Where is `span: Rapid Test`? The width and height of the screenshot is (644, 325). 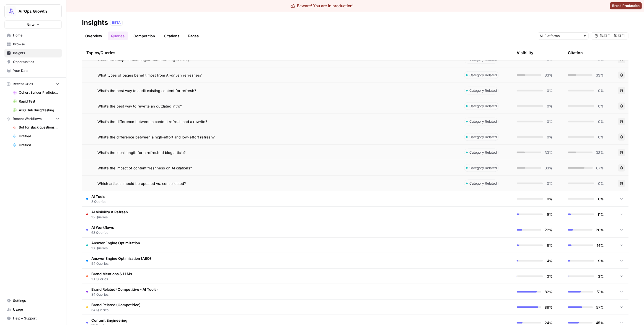 span: Rapid Test is located at coordinates (39, 102).